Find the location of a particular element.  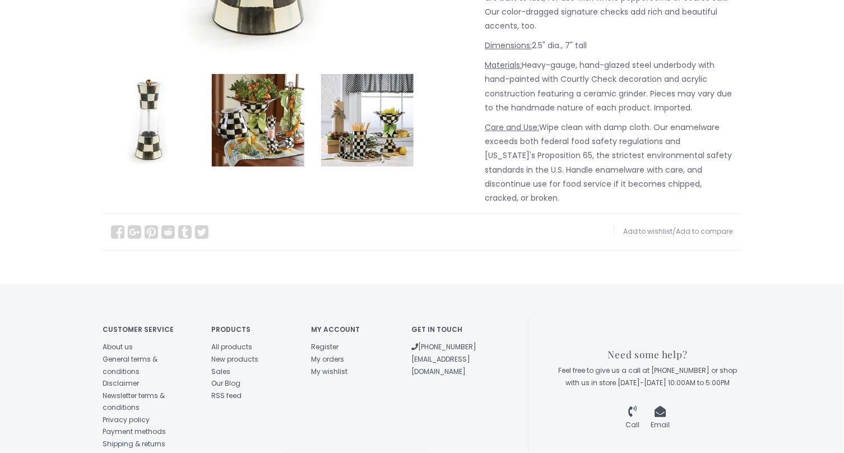

a: About us is located at coordinates (118, 347).